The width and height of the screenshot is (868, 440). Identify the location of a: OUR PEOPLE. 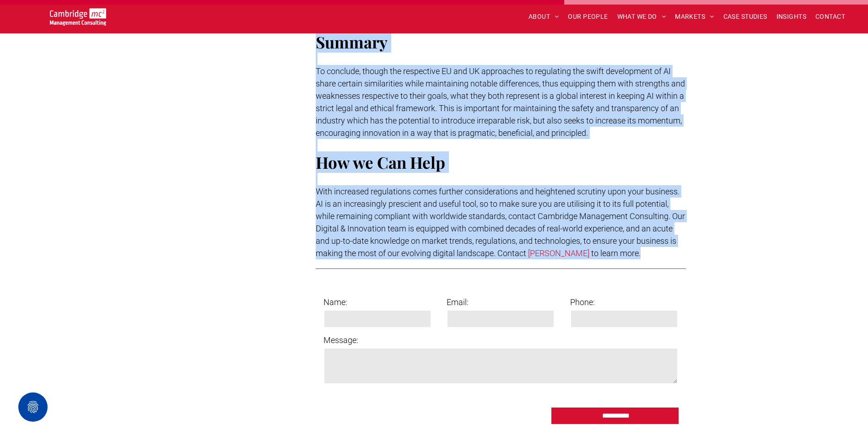
(587, 17).